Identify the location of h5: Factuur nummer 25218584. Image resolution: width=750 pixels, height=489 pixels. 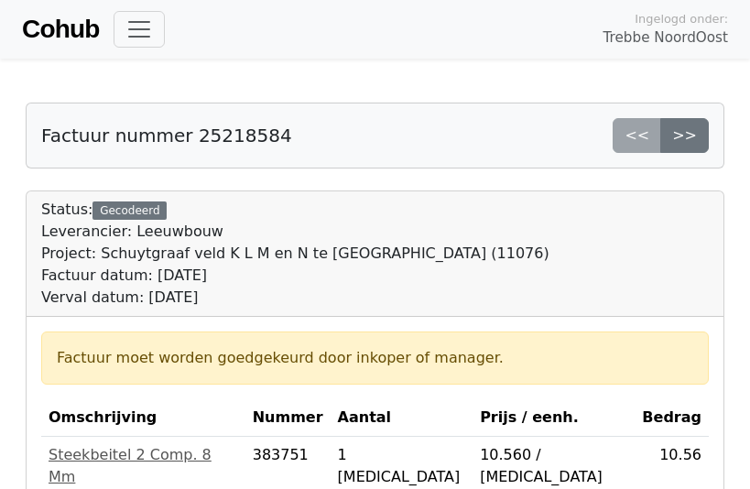
(167, 136).